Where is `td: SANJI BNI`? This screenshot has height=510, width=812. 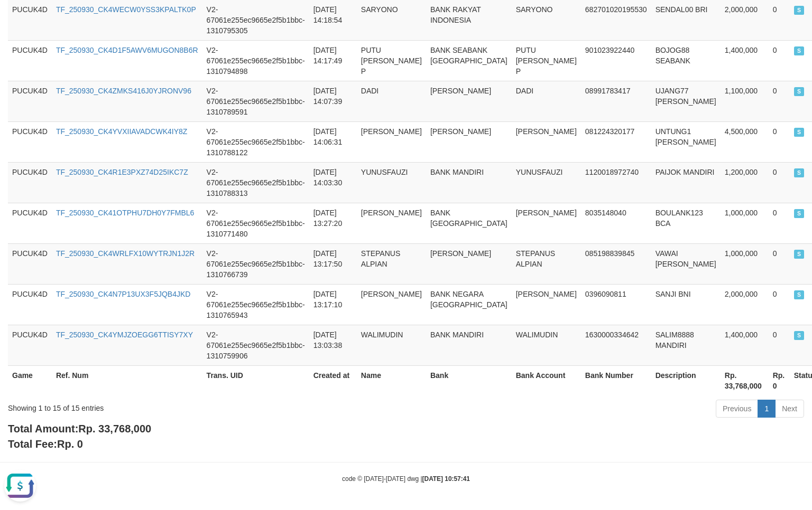
td: SANJI BNI is located at coordinates (685, 304).